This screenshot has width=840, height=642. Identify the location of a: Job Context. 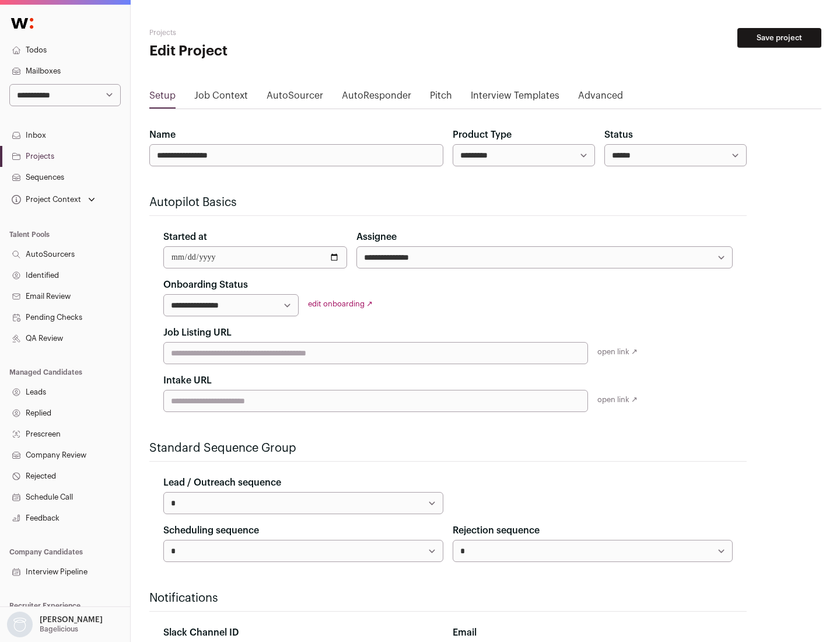
(221, 98).